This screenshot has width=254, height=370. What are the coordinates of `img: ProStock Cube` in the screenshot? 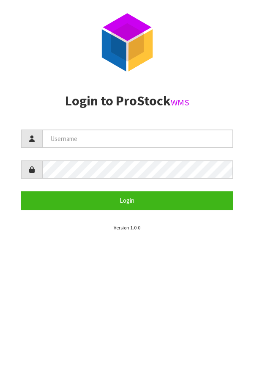 It's located at (127, 42).